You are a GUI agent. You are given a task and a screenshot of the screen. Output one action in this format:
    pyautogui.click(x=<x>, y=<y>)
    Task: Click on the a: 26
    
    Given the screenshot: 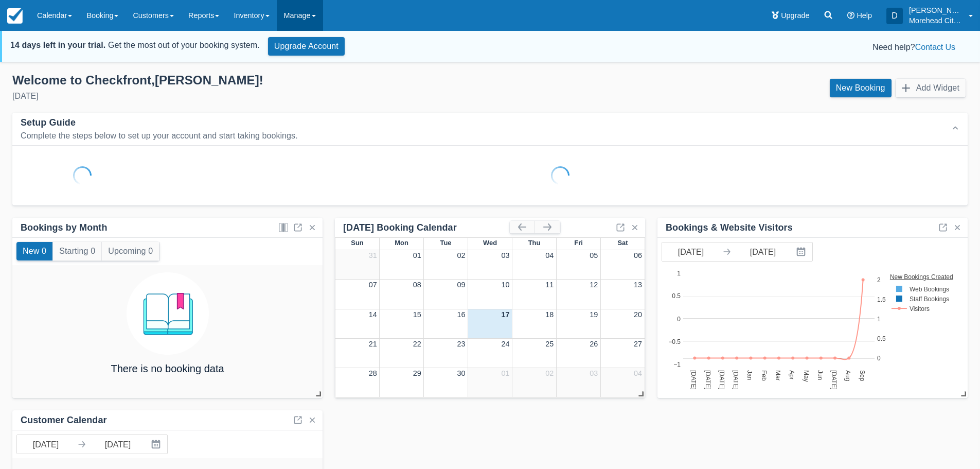 What is the action you would take?
    pyautogui.click(x=594, y=344)
    